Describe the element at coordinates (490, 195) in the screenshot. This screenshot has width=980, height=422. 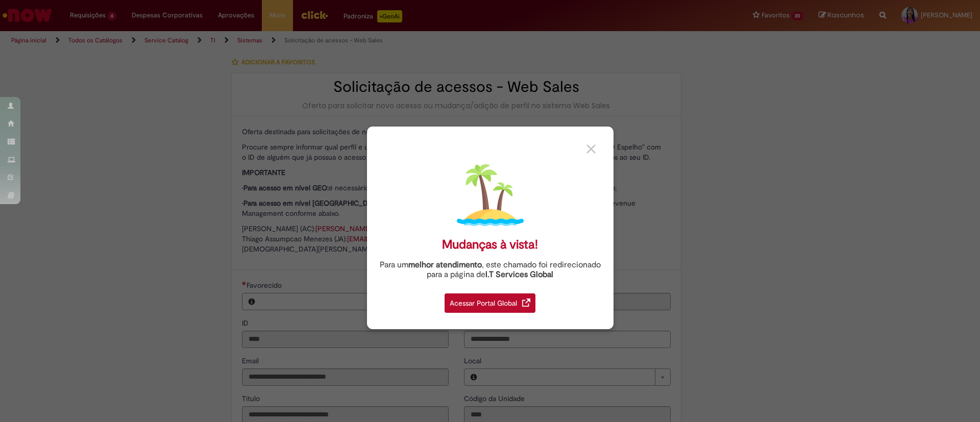
I see `img: island.png` at that location.